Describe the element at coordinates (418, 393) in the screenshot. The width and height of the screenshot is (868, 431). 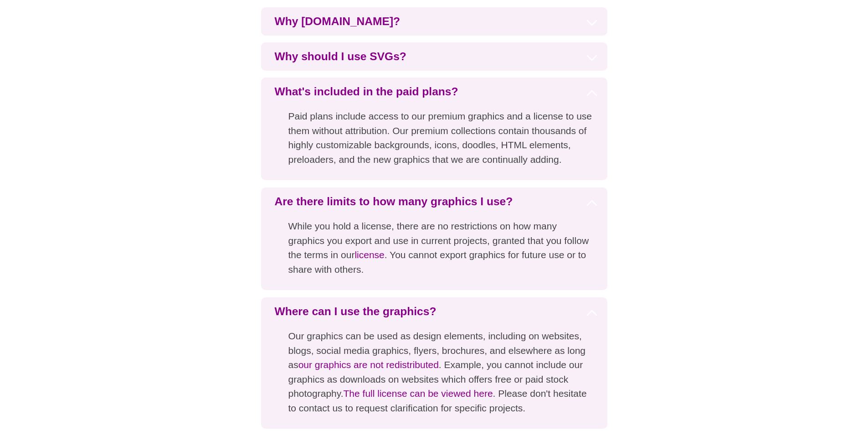
I see `a: The full license can be viewed here` at that location.